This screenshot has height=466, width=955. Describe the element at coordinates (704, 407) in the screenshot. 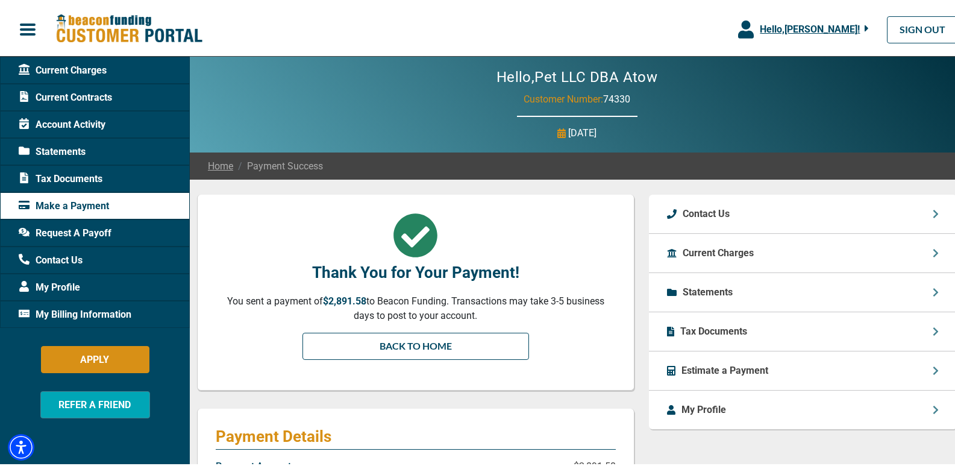

I see `p: My Profile` at that location.